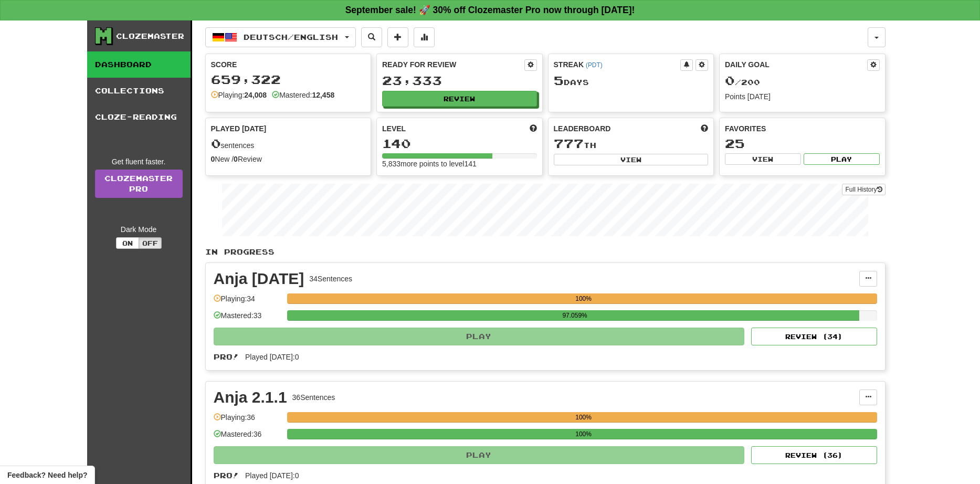 Image resolution: width=980 pixels, height=484 pixels. Describe the element at coordinates (280, 37) in the screenshot. I see `button: Deutsch/English` at that location.